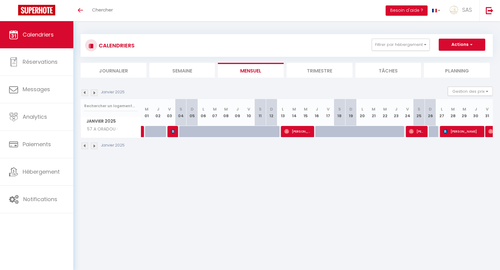  What do you see at coordinates (41, 171) in the screenshot?
I see `span: Hébergement` at bounding box center [41, 171].